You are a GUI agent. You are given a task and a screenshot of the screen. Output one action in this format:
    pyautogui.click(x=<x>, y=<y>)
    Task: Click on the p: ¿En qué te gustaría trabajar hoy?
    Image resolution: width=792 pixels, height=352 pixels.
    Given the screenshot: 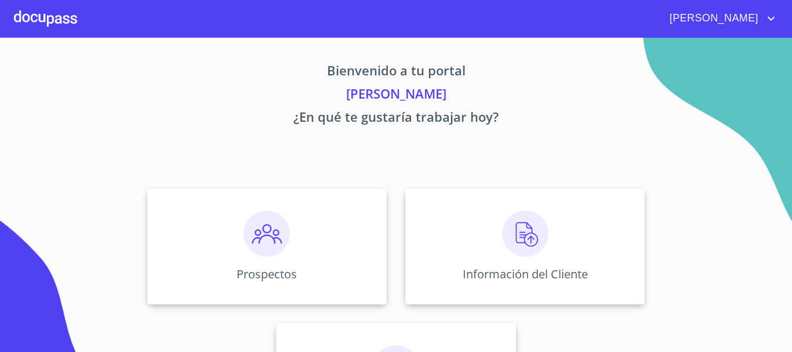 What is the action you would take?
    pyautogui.click(x=396, y=119)
    